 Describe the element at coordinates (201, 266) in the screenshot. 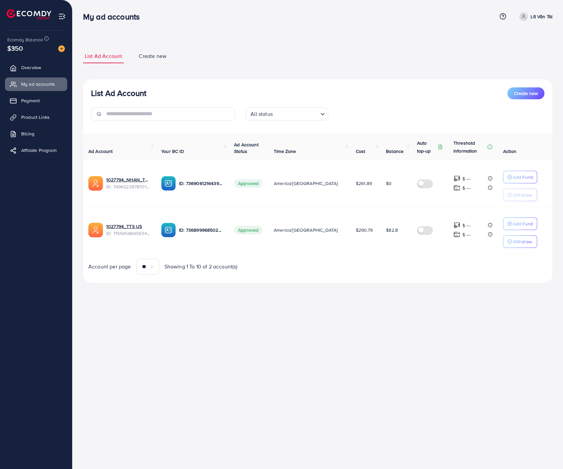

I see `span: Showing 1 To 10 of 2 account(s)` at that location.